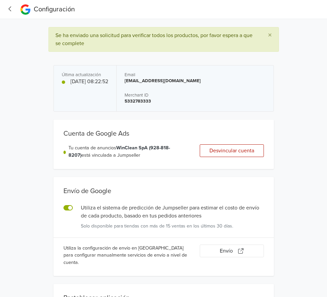 The image size is (327, 297). I want to click on h5: Email, so click(158, 75).